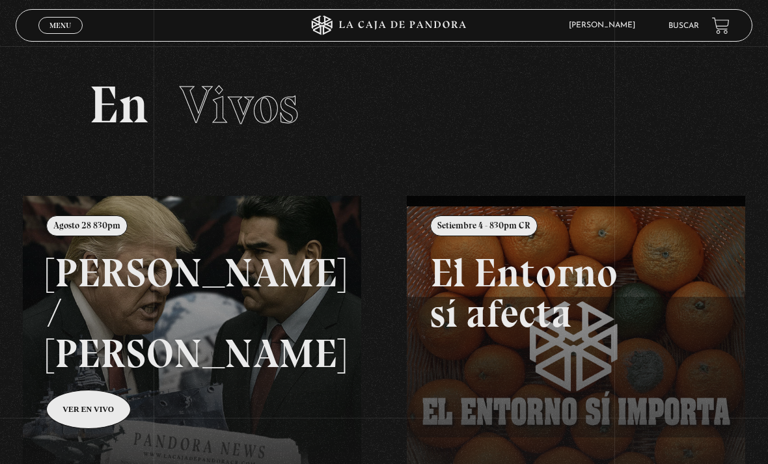 This screenshot has width=768, height=464. What do you see at coordinates (239, 105) in the screenshot?
I see `span: Vivos` at bounding box center [239, 105].